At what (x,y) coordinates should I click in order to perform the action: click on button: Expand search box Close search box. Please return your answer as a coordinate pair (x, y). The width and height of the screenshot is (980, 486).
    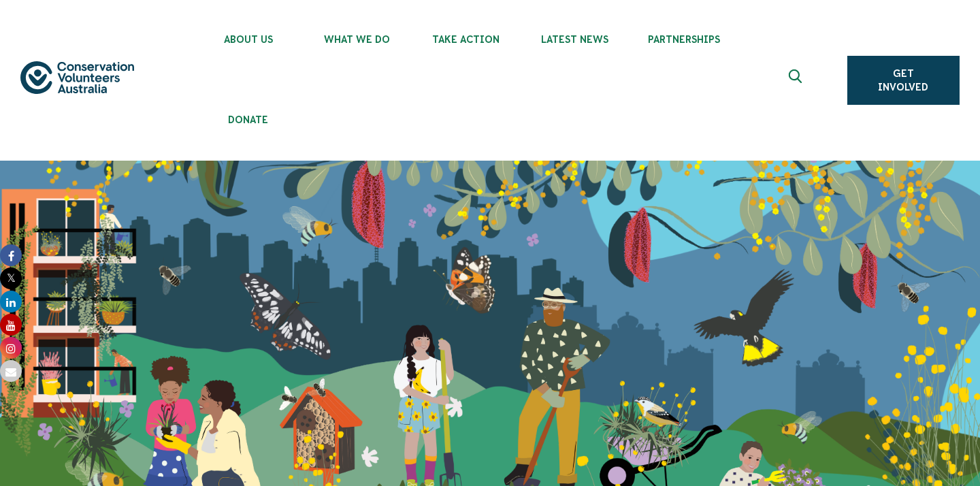
    Looking at the image, I should click on (797, 80).